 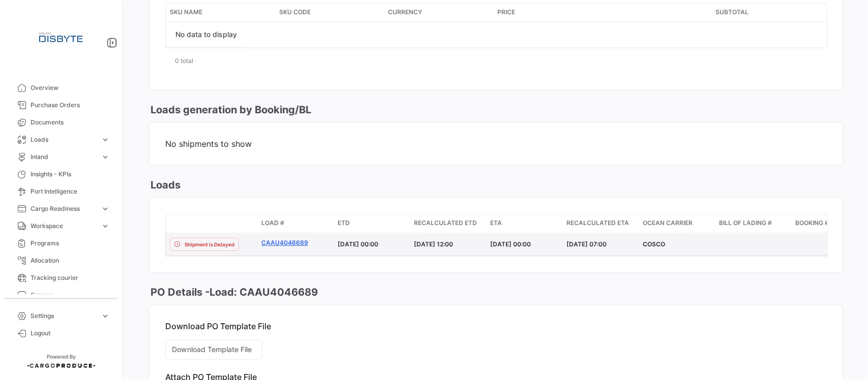 I want to click on span: Ocean Carrier, so click(x=667, y=223).